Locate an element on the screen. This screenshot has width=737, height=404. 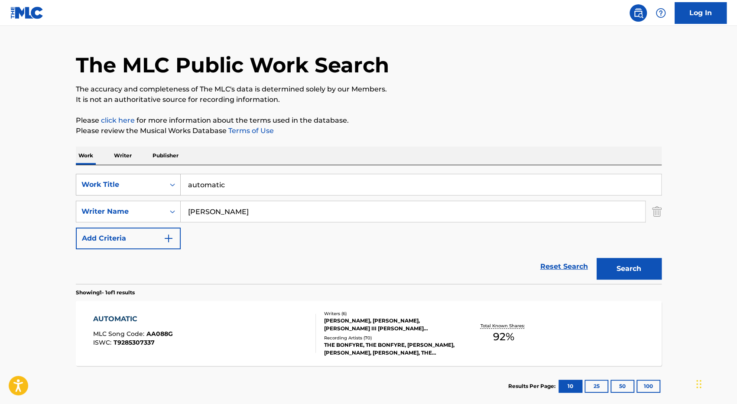
a: click here is located at coordinates (118, 120).